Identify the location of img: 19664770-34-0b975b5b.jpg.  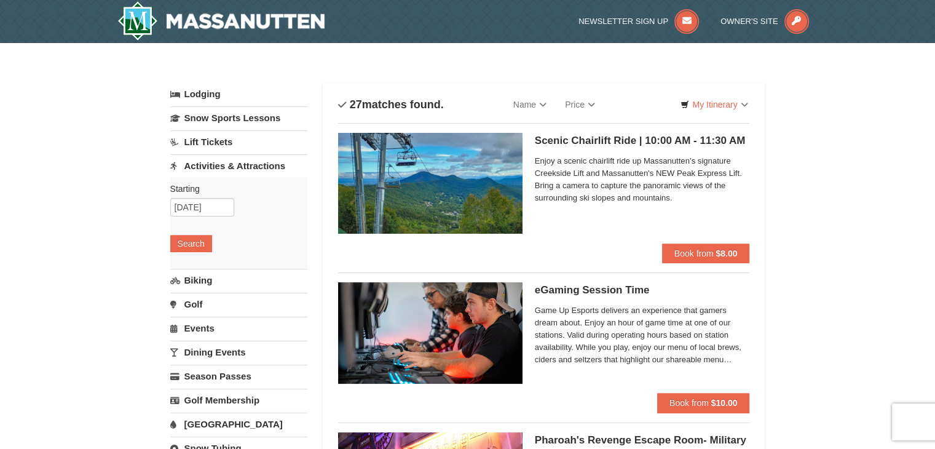
(430, 333).